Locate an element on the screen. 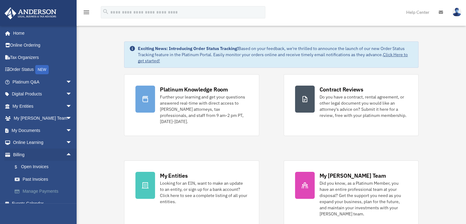 The width and height of the screenshot is (466, 224). img: User Pic is located at coordinates (457, 12).